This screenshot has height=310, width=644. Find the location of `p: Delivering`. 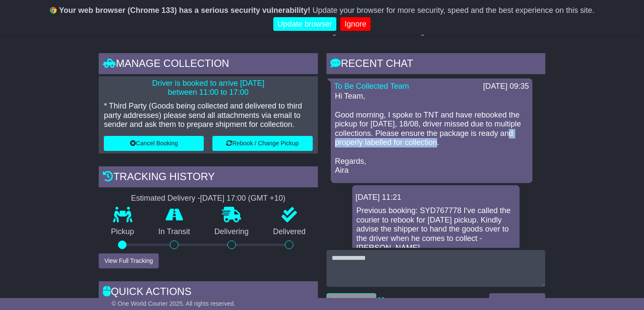

p: Delivering is located at coordinates (232, 232).